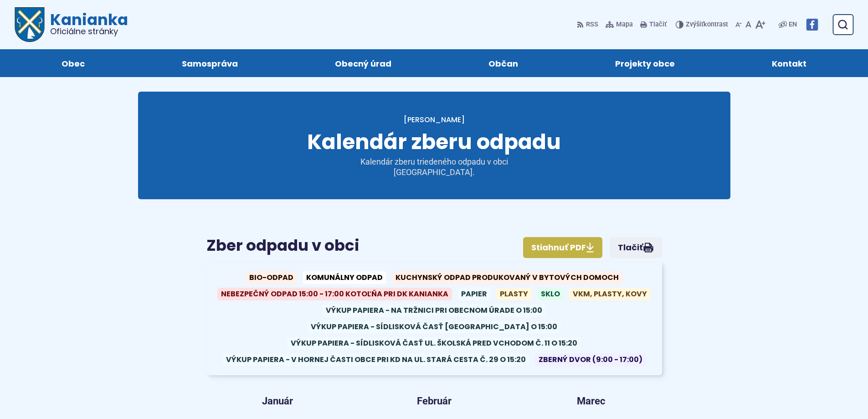 The image size is (868, 419). I want to click on a: Logo Kanianka, prejsť na domovskú stránku., so click(72, 25).